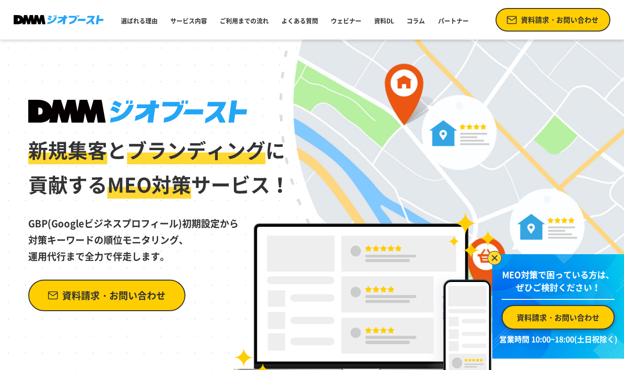 This screenshot has height=370, width=624. I want to click on a: コラム, so click(416, 20).